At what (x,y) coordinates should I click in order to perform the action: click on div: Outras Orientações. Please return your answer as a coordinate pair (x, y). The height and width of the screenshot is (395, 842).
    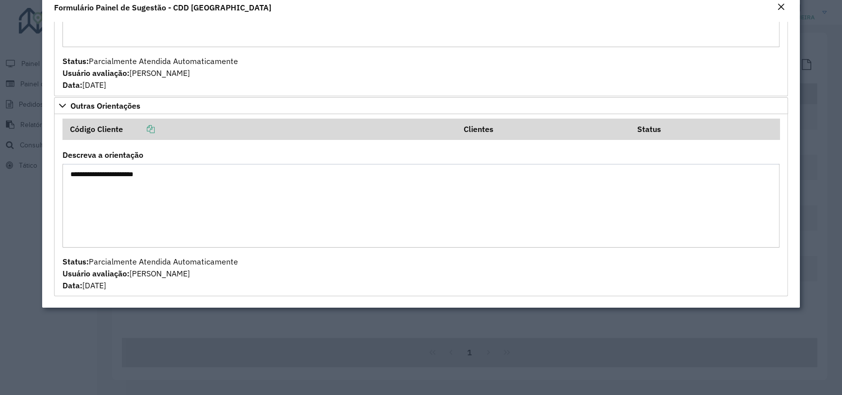
    Looking at the image, I should click on (421, 205).